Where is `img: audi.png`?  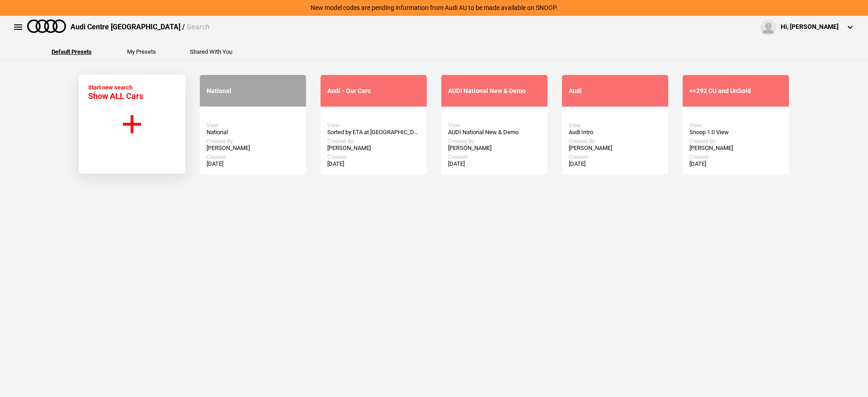
img: audi.png is located at coordinates (47, 26).